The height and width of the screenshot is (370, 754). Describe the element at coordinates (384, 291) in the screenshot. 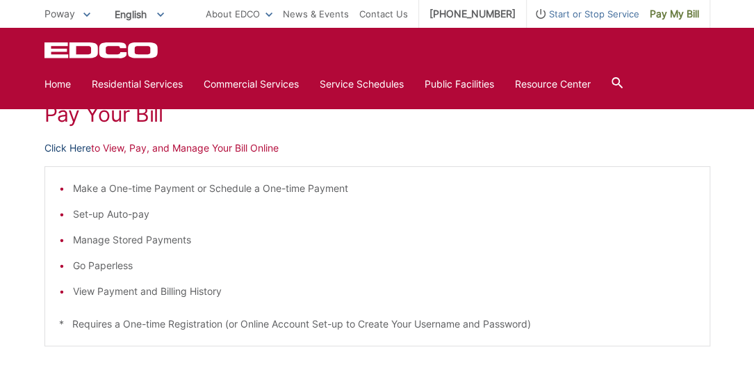

I see `li: View Payment and Billing History` at that location.